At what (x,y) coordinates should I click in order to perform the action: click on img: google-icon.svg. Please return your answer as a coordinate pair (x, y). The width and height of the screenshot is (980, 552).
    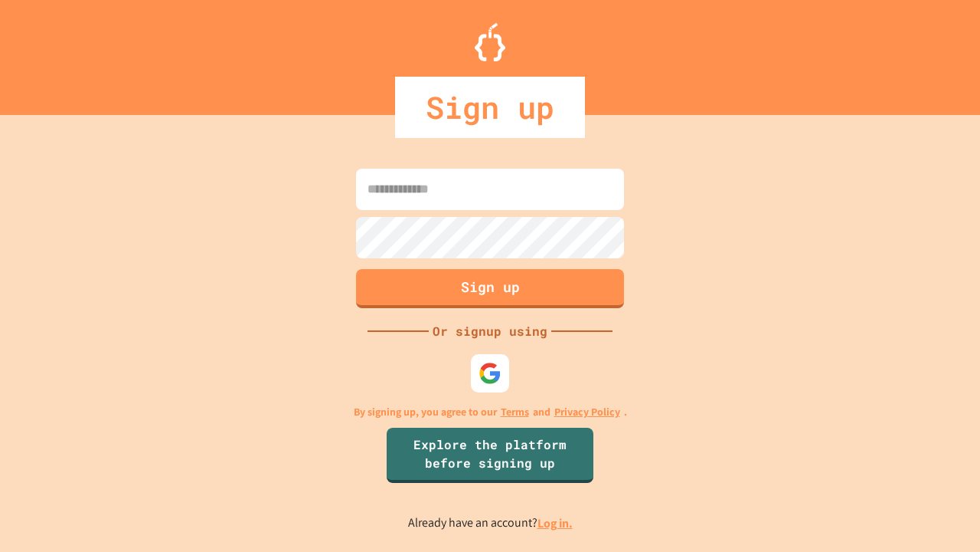
    Looking at the image, I should click on (490, 373).